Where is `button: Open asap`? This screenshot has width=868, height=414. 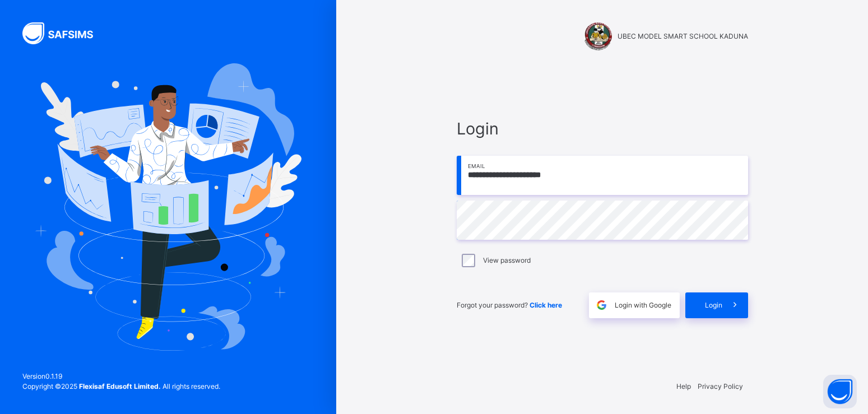
button: Open asap is located at coordinates (840, 391).